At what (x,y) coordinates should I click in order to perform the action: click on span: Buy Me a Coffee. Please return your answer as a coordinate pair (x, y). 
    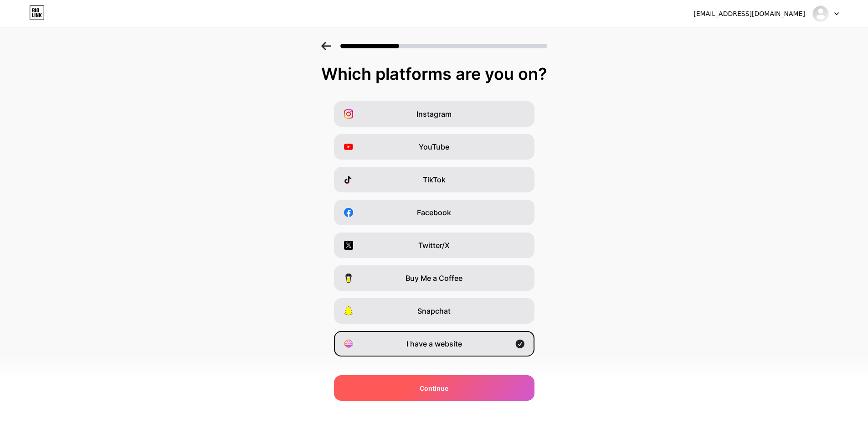
    Looking at the image, I should click on (434, 278).